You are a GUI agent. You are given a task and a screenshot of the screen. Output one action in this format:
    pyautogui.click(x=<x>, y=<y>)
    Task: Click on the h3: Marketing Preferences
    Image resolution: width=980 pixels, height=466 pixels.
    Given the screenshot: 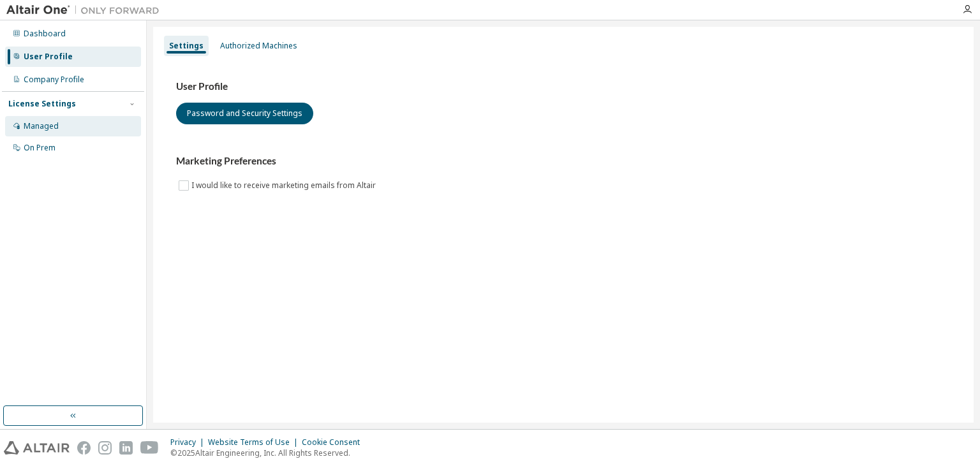 What is the action you would take?
    pyautogui.click(x=563, y=161)
    